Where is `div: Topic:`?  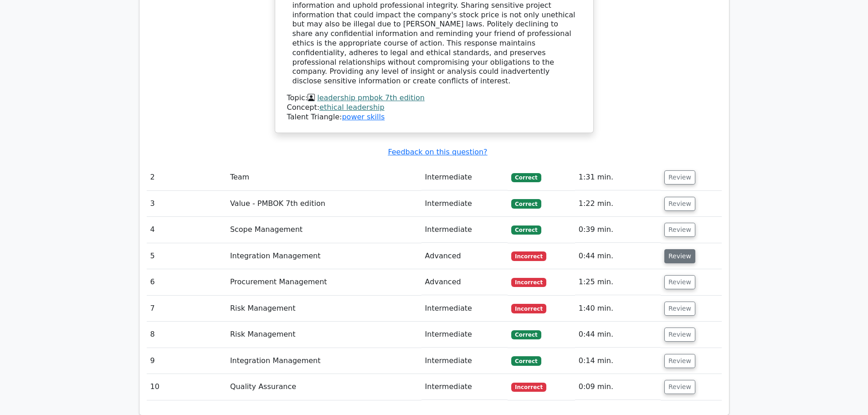
div: Topic: is located at coordinates (434, 98).